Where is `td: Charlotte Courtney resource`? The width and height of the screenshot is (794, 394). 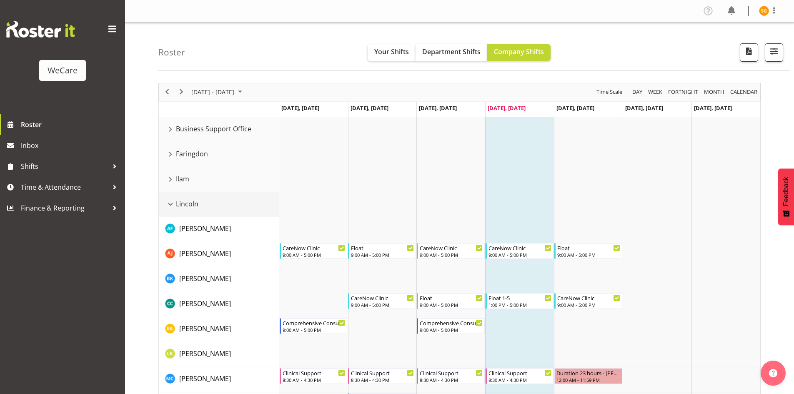 td: Charlotte Courtney resource is located at coordinates (219, 305).